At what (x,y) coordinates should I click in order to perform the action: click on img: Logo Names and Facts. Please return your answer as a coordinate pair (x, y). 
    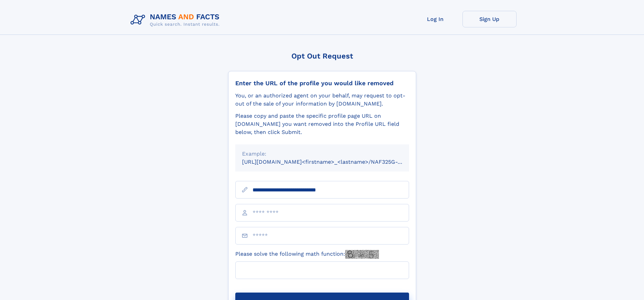
    Looking at the image, I should click on (176, 20).